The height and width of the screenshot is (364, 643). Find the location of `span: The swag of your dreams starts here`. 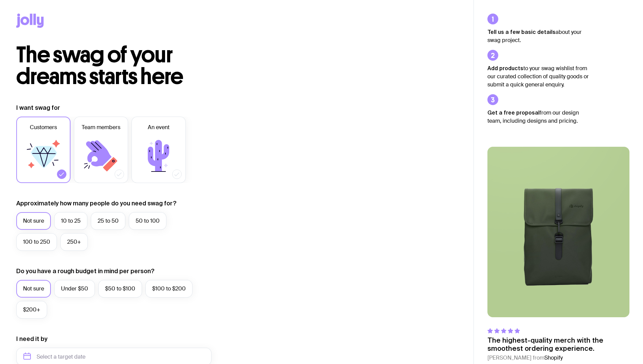

span: The swag of your dreams starts here is located at coordinates (100, 65).